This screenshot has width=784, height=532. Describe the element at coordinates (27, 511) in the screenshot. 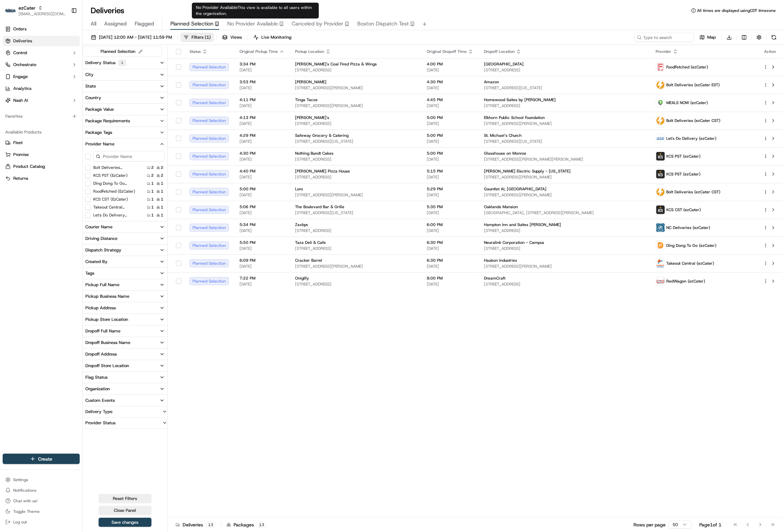

I see `span: Toggle Theme` at that location.